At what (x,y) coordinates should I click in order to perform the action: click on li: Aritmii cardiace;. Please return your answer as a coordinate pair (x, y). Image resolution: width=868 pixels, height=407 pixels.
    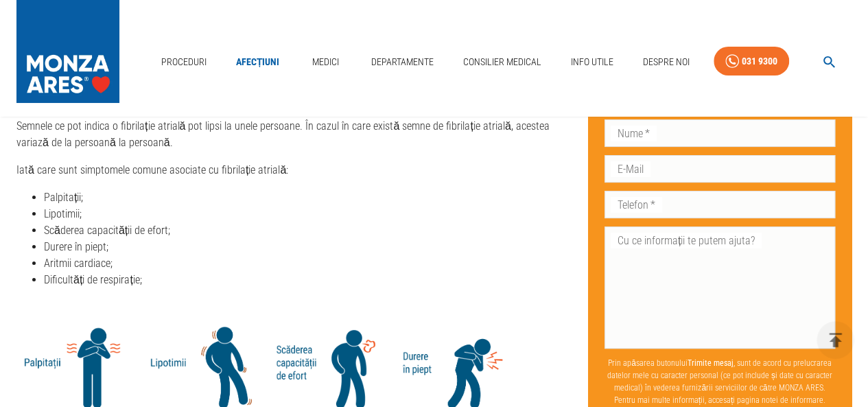
    Looking at the image, I should click on (305, 263).